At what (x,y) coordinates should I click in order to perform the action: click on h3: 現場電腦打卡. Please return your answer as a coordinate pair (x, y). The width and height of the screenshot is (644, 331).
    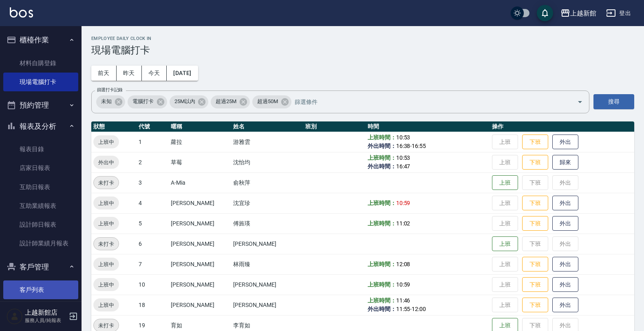
    Looking at the image, I should click on (363, 50).